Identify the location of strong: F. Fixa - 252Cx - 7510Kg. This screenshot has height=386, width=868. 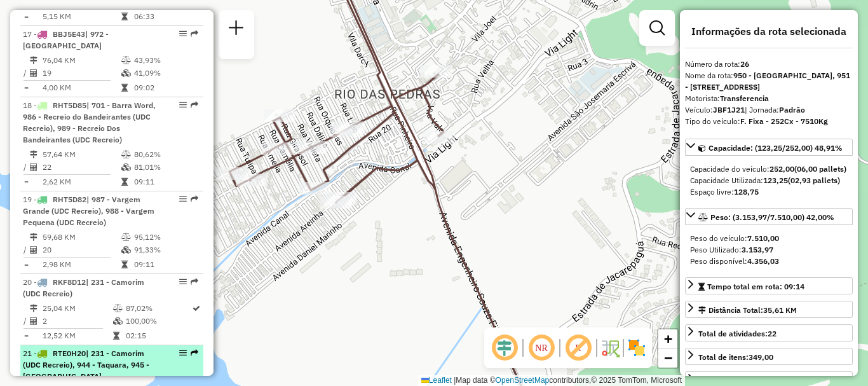
(784, 121).